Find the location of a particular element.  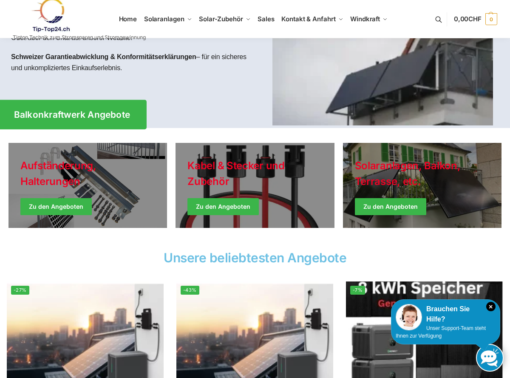

a: Winter Jackets is located at coordinates (422, 185).